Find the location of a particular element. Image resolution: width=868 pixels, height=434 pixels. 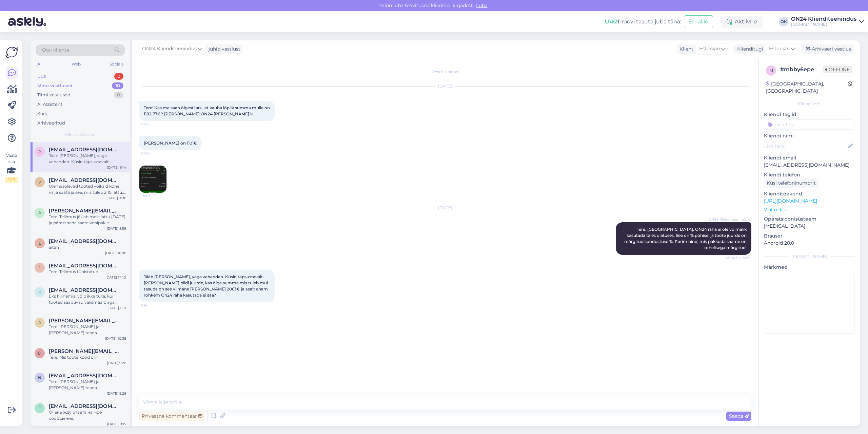

span: Saada is located at coordinates (739, 416).